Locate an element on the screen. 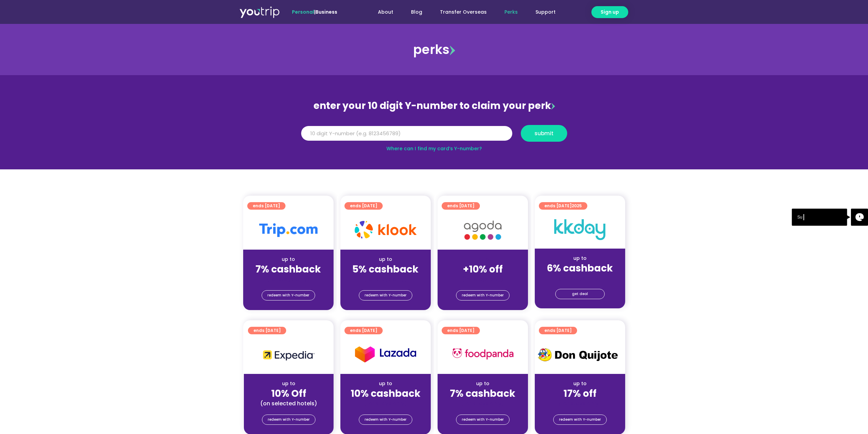 This screenshot has width=868, height=434. input: 10 digit Y-number (e.g. 8123456789) is located at coordinates (407, 133).